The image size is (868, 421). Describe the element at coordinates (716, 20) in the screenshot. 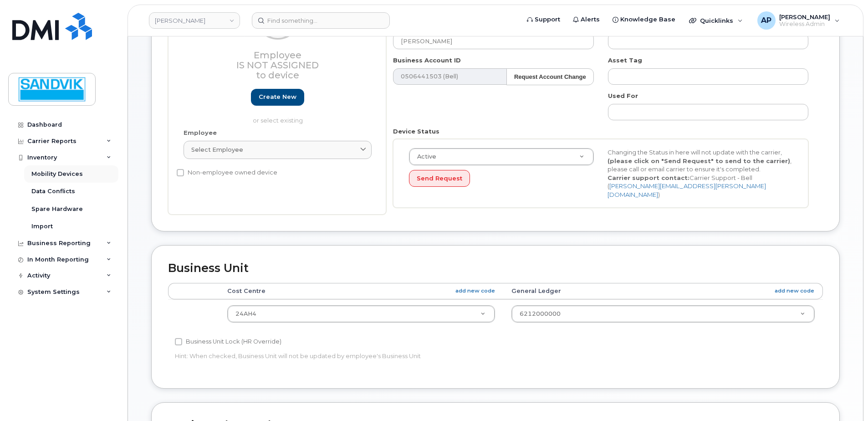

I see `div: Quicklinks` at that location.